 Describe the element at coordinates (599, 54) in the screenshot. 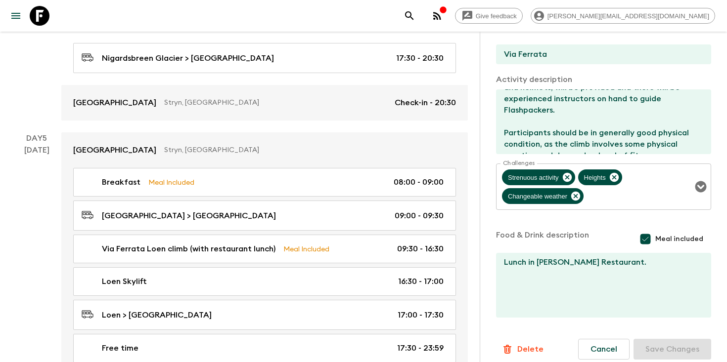

I see `input: End Location (leave blank if same as Start)` at that location.